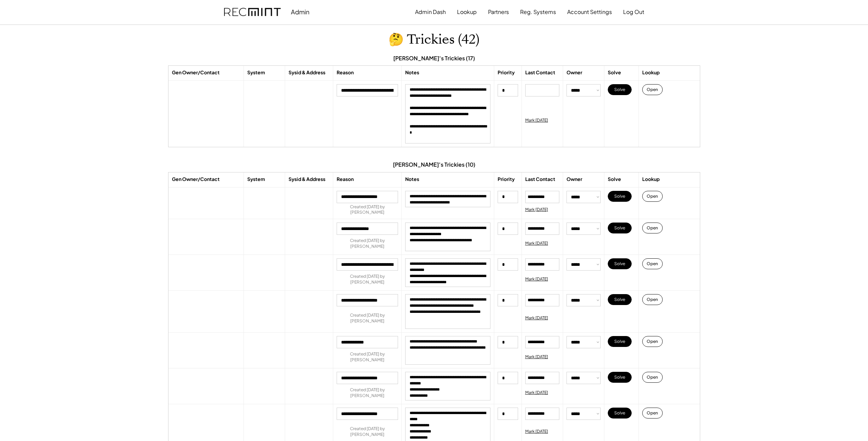 The image size is (868, 441). What do you see at coordinates (252, 12) in the screenshot?
I see `img: recmint-logotype%403x.png` at bounding box center [252, 12].